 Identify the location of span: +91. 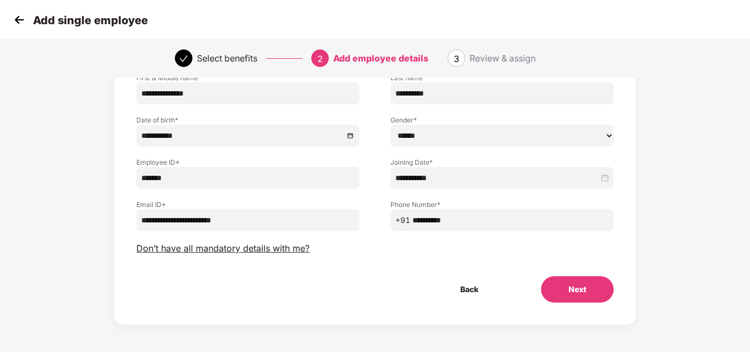
(402, 220).